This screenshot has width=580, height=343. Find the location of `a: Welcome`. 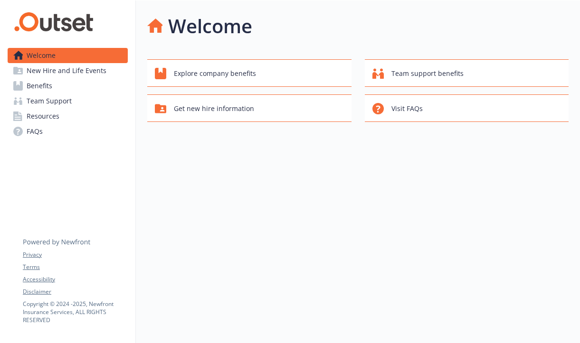

a: Welcome is located at coordinates (67, 56).